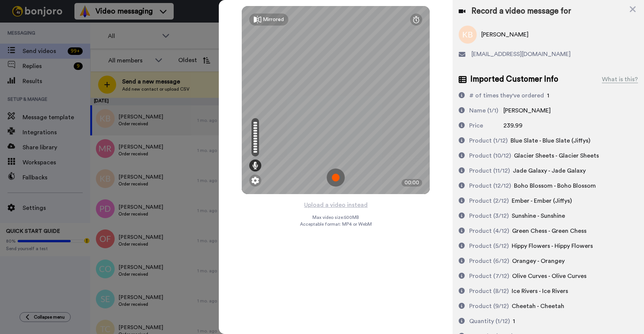 The height and width of the screenshot is (334, 644). I want to click on img: ic_gear.svg, so click(255, 180).